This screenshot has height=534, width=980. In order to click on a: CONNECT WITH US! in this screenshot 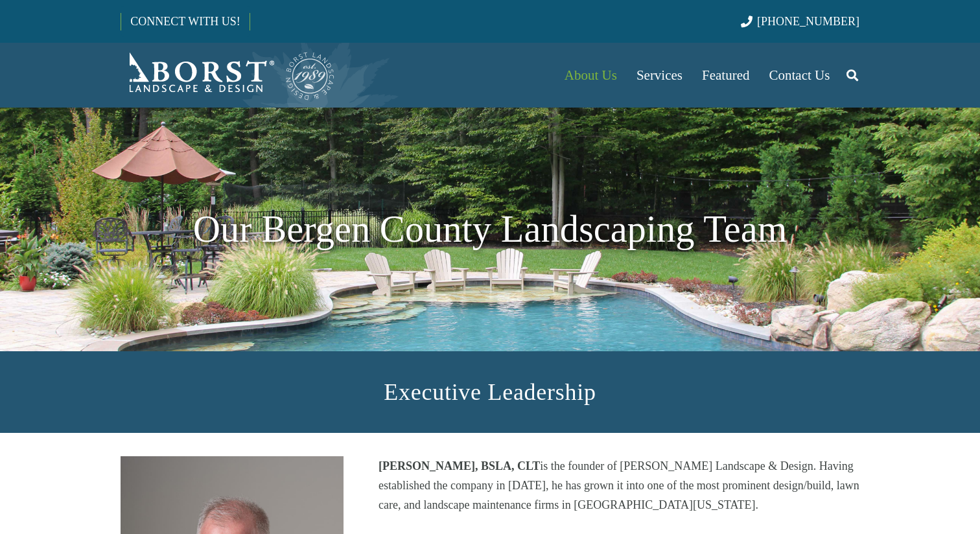, I will do `click(185, 21)`.